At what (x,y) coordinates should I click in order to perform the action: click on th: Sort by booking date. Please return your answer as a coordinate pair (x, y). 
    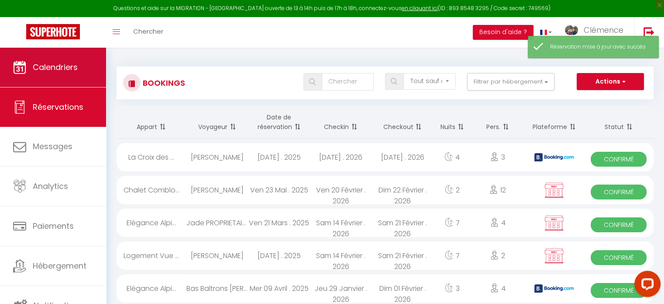
    Looking at the image, I should click on (279, 122).